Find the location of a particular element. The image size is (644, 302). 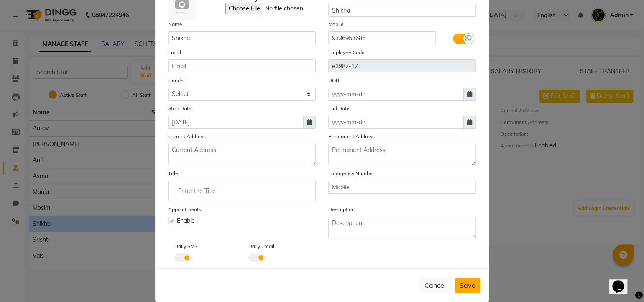

span: Enable is located at coordinates (186, 220).